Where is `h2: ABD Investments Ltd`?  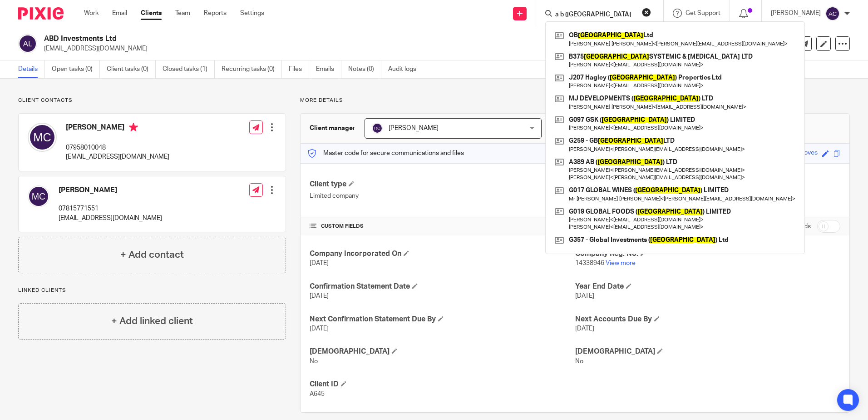 h2: ABD Investments Ltd is located at coordinates (317, 39).